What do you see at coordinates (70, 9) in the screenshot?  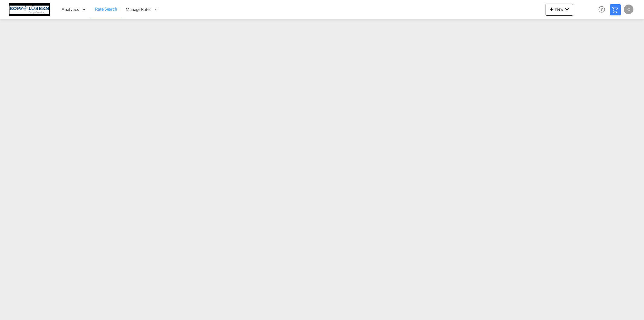 I see `span: Analytics` at bounding box center [70, 9].